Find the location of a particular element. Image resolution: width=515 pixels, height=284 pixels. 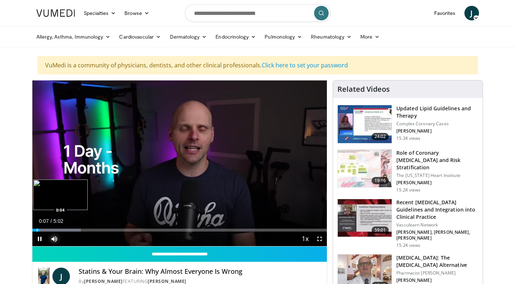

img: 77f671eb-9394-4acc-bc78-a9f077f94e00.150x105_q85_crop-smart_upscale.jpg is located at coordinates (365, 124).